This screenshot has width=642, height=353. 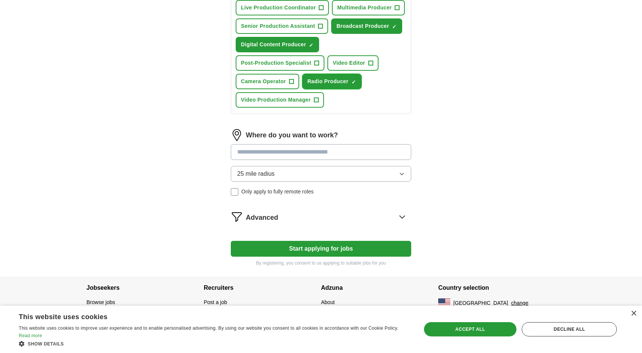 I want to click on span: Only apply to fully remote roles, so click(x=278, y=191).